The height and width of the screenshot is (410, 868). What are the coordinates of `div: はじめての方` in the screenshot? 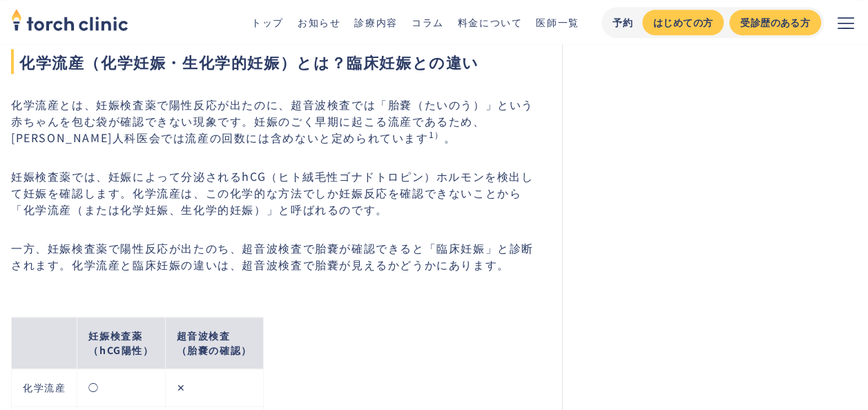 It's located at (683, 22).